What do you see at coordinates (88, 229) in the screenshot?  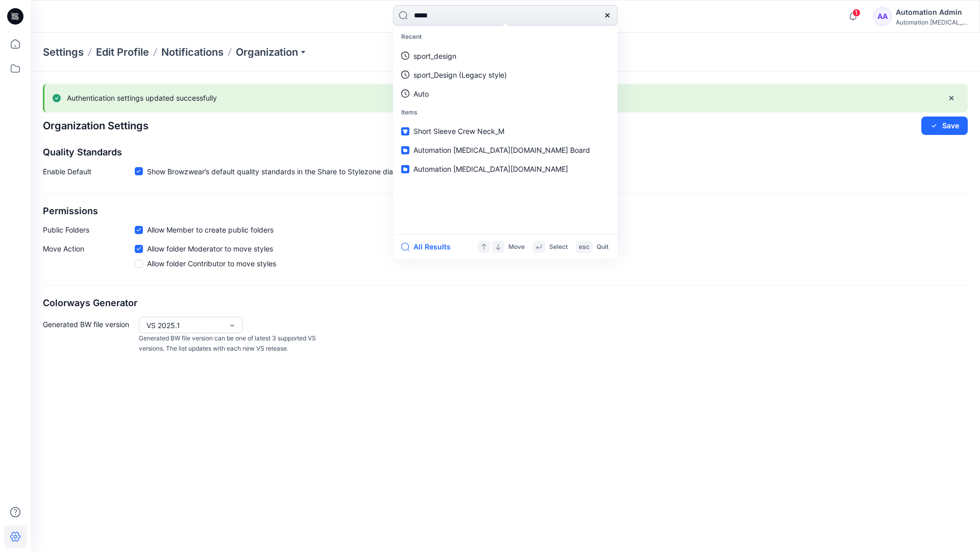 I see `p: Public Folders` at bounding box center [88, 229].